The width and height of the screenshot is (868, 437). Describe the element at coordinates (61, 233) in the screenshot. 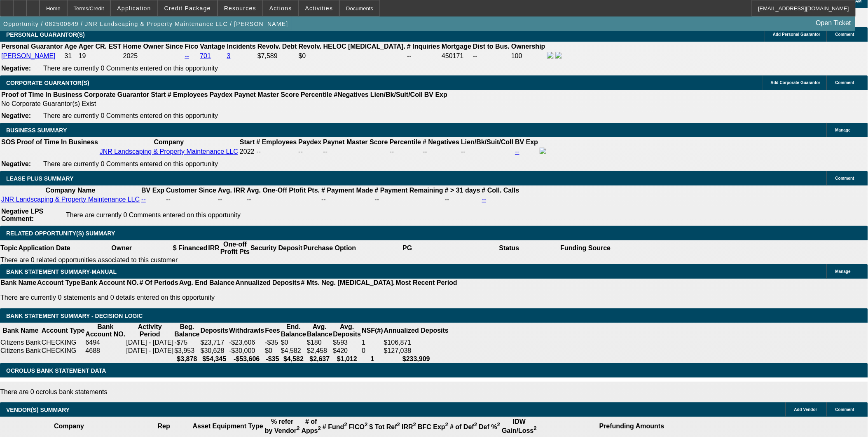

I see `span: RELATED OPPORTUNITY(S) SUMMARY` at that location.